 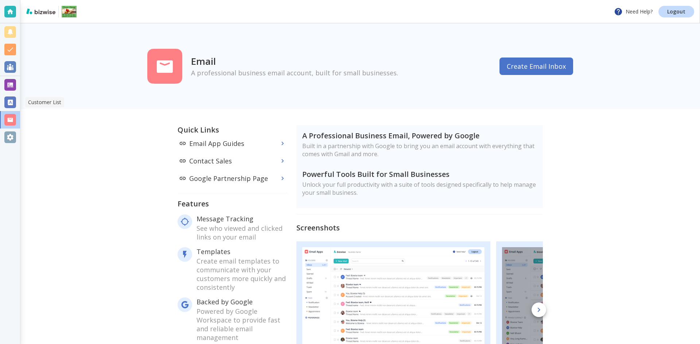 I want to click on button: Create Email Inbox, so click(x=536, y=66).